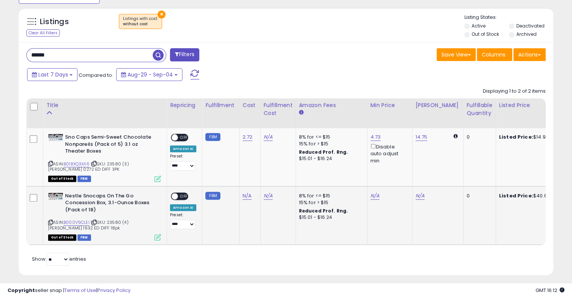 This screenshot has width=572, height=298. Describe the element at coordinates (526, 34) in the screenshot. I see `label: Archived` at that location.